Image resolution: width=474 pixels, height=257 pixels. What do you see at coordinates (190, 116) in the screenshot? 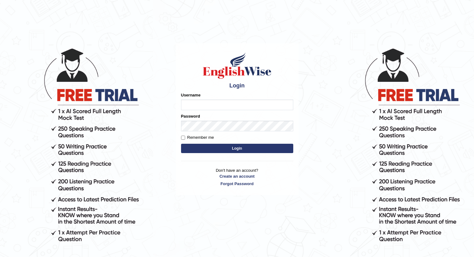
I see `label: Password` at bounding box center [190, 116].